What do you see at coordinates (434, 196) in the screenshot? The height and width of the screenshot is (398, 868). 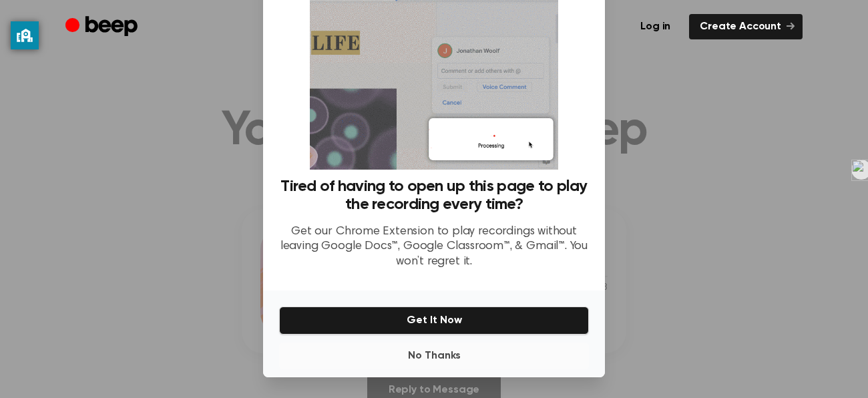 I see `h3: Tired of having to open up this page to play the recording every time?` at bounding box center [434, 196].